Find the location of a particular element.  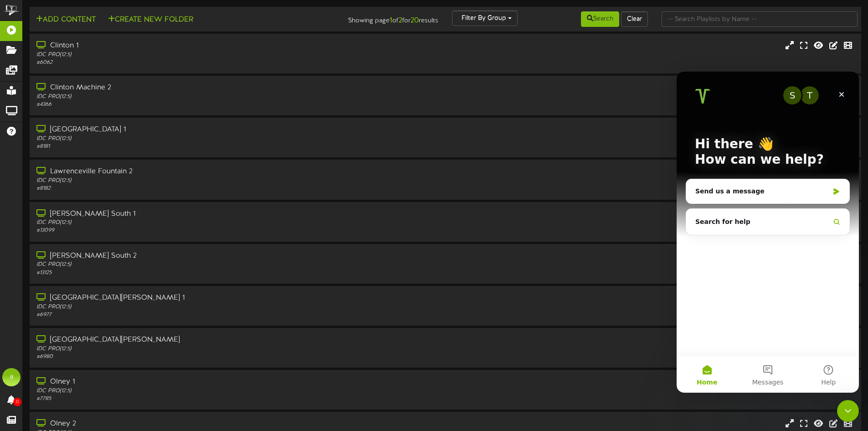

span: Search for help is located at coordinates (46, 150).